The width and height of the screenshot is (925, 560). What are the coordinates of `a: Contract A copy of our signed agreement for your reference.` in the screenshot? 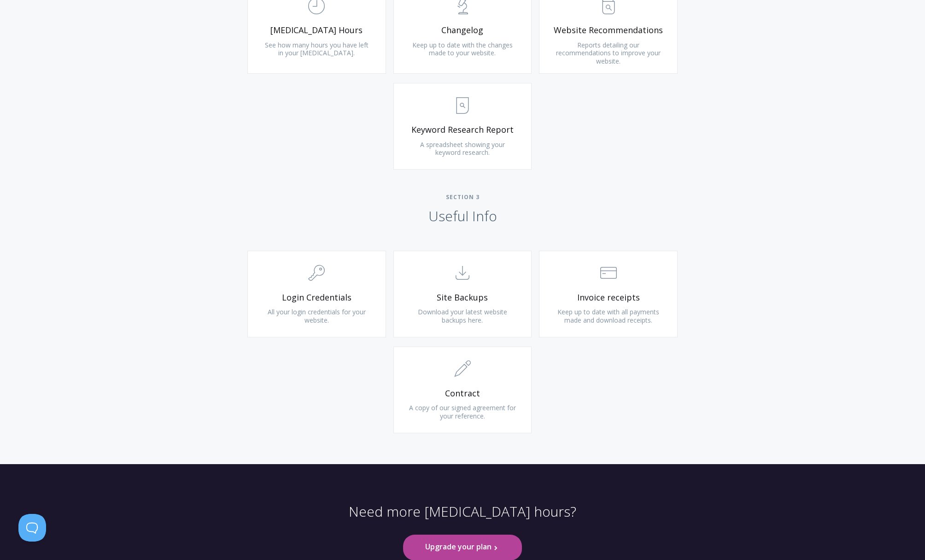 It's located at (462, 390).